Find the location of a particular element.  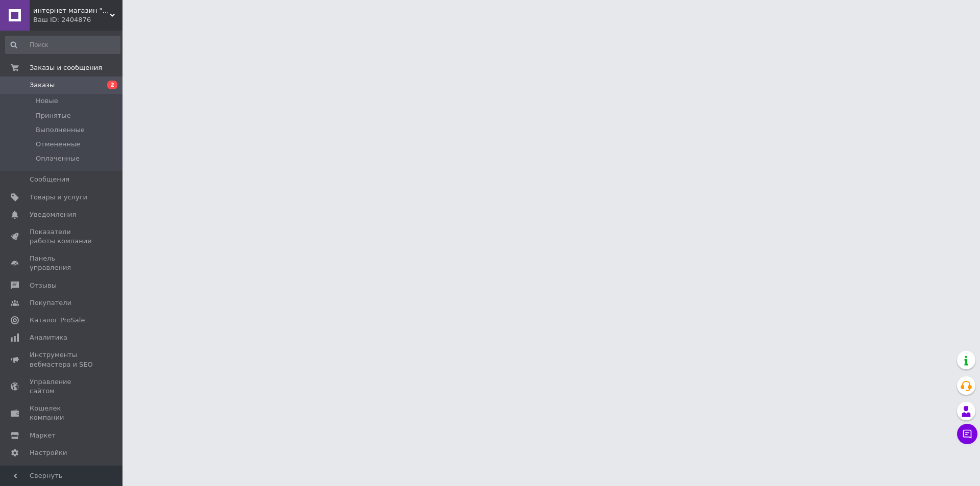

span: Сообщения is located at coordinates (50, 179).